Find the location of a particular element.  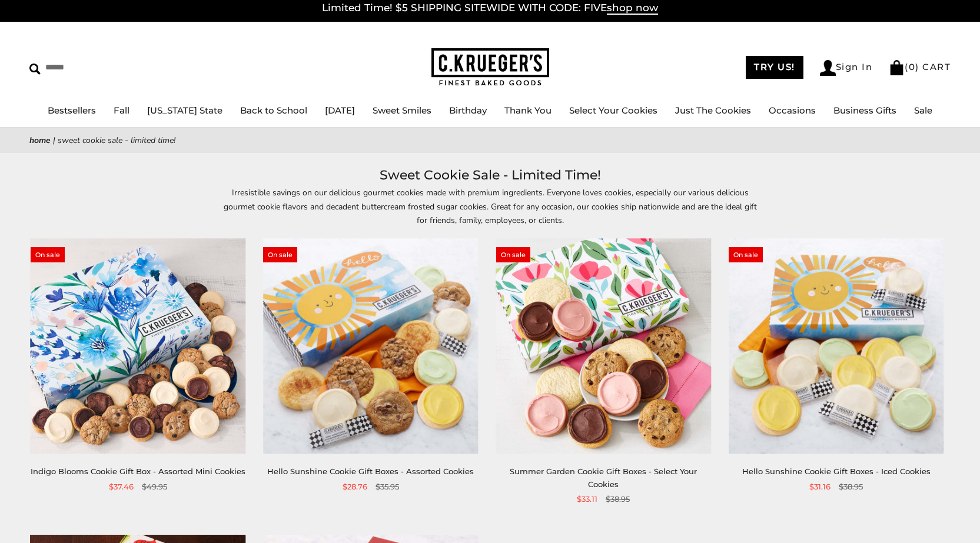

span: $31.16 is located at coordinates (820, 487).